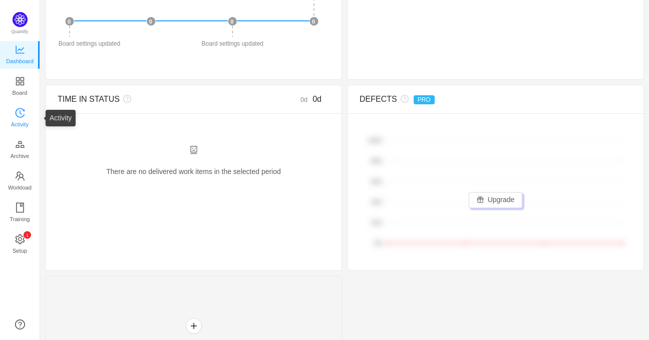  I want to click on tspan: 20%, so click(377, 222).